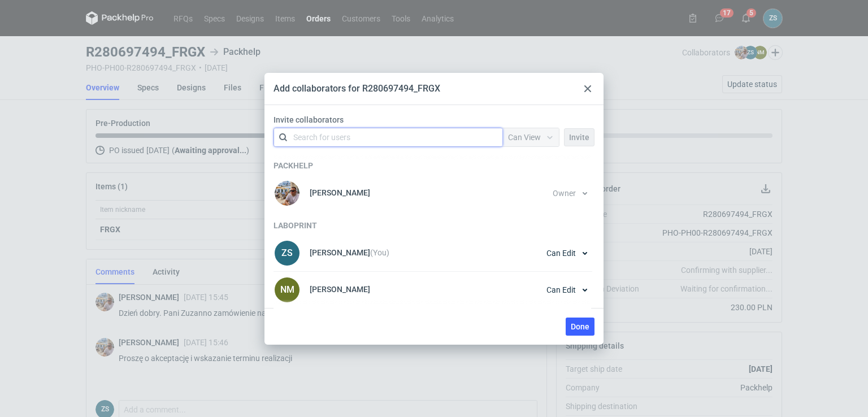 Image resolution: width=868 pixels, height=417 pixels. Describe the element at coordinates (287, 289) in the screenshot. I see `figcaption: NM` at that location.